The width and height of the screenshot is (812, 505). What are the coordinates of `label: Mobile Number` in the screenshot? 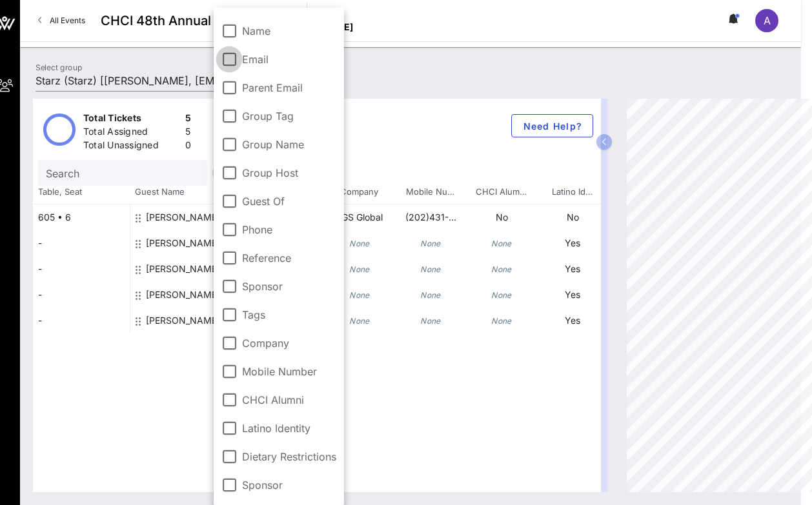 It's located at (289, 372).